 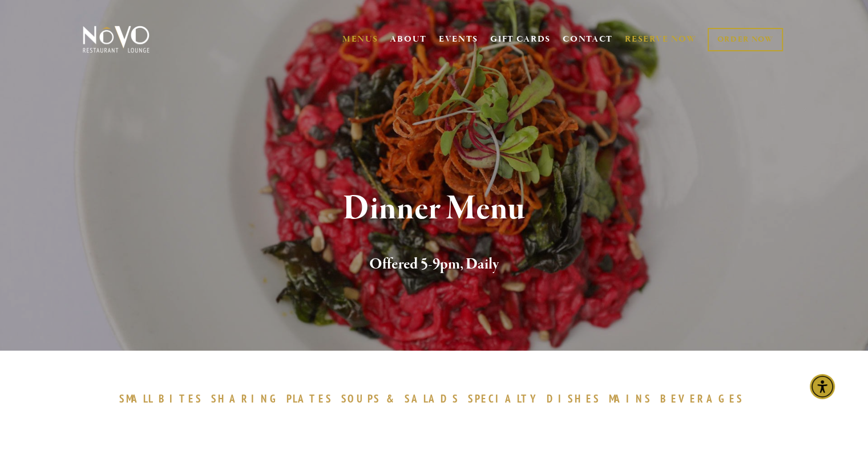 What do you see at coordinates (361, 398) in the screenshot?
I see `span: SOUPS` at bounding box center [361, 398].